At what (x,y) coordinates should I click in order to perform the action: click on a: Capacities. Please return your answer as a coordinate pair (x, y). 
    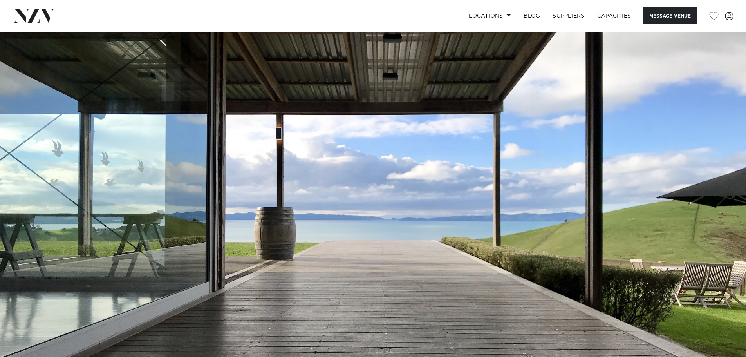
    Looking at the image, I should click on (614, 16).